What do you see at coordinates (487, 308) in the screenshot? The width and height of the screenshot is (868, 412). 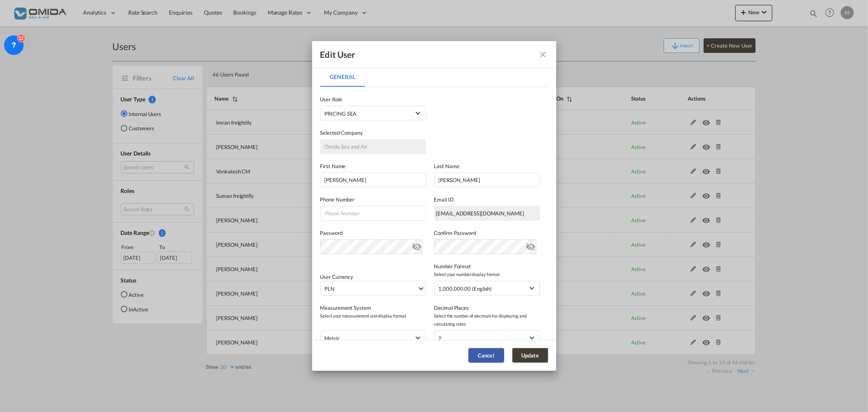 I see `label: Decimal Places` at bounding box center [487, 308].